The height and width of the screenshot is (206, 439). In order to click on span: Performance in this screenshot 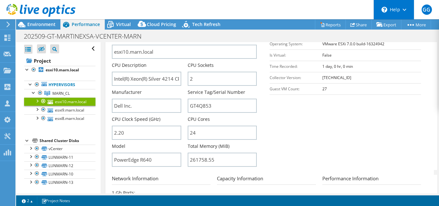, I will do `click(86, 24)`.